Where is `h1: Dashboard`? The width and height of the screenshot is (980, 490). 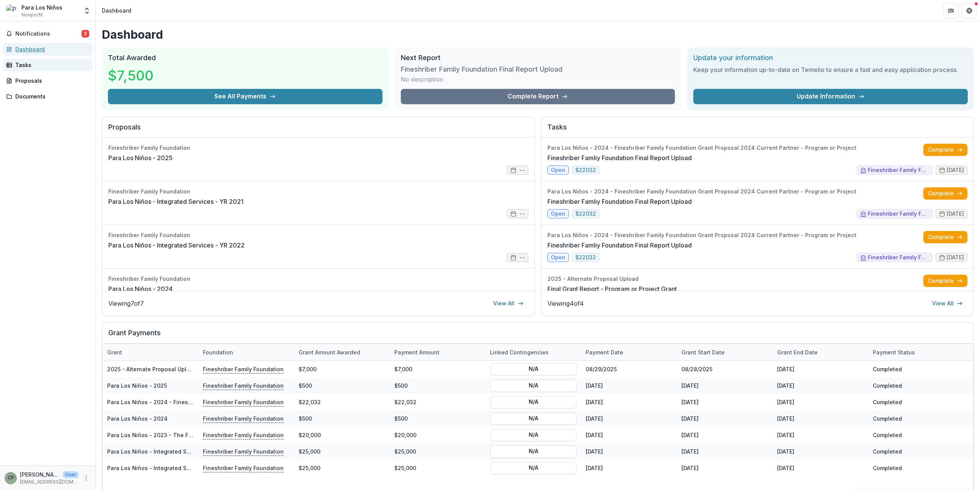 h1: Dashboard is located at coordinates (538, 35).